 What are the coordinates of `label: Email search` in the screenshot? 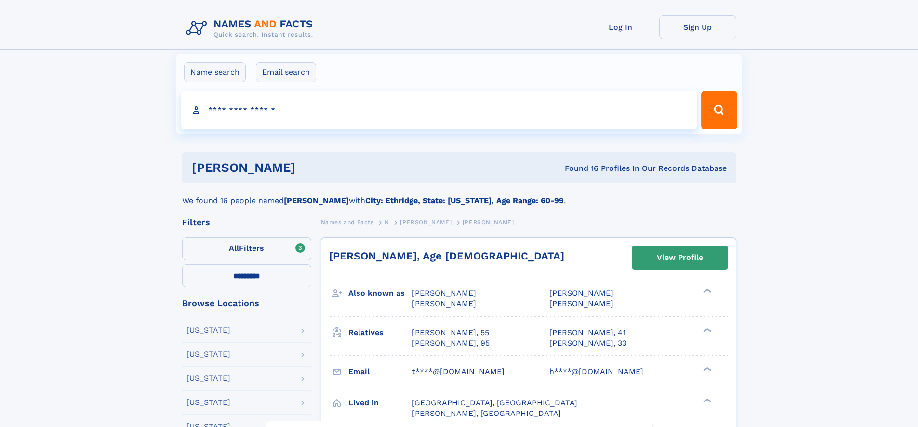 It's located at (286, 72).